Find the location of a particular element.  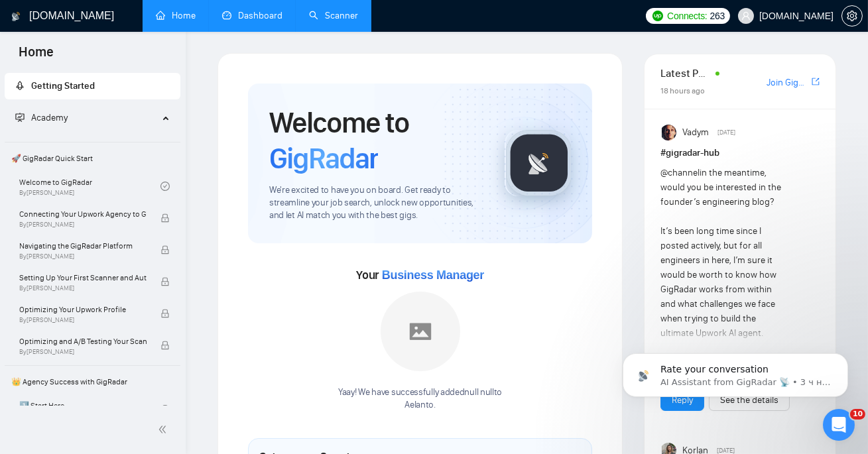

p: Aelanto . is located at coordinates (419, 405).